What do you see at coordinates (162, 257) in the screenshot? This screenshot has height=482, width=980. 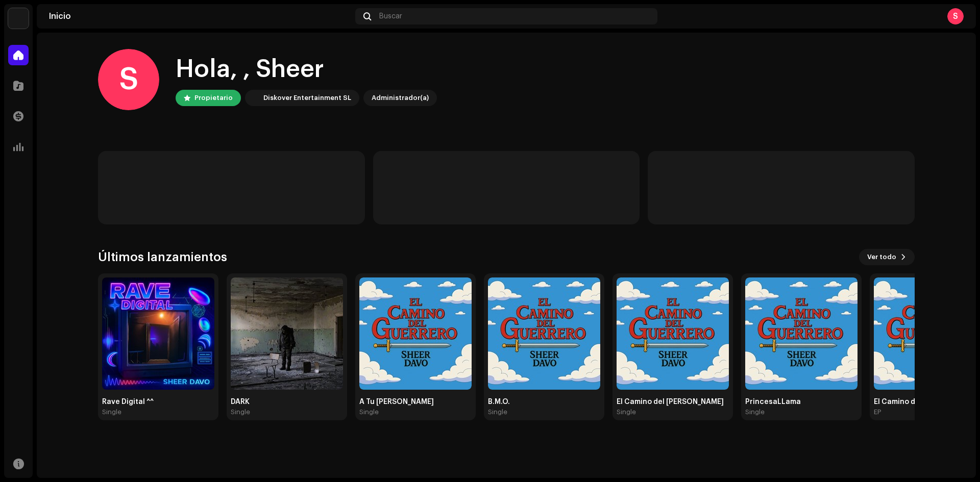 I see `h3: Últimos lanzamientos` at bounding box center [162, 257].